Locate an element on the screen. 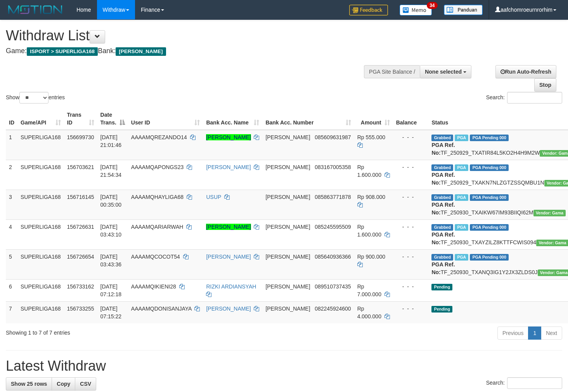  span: None selected is located at coordinates (443, 71).